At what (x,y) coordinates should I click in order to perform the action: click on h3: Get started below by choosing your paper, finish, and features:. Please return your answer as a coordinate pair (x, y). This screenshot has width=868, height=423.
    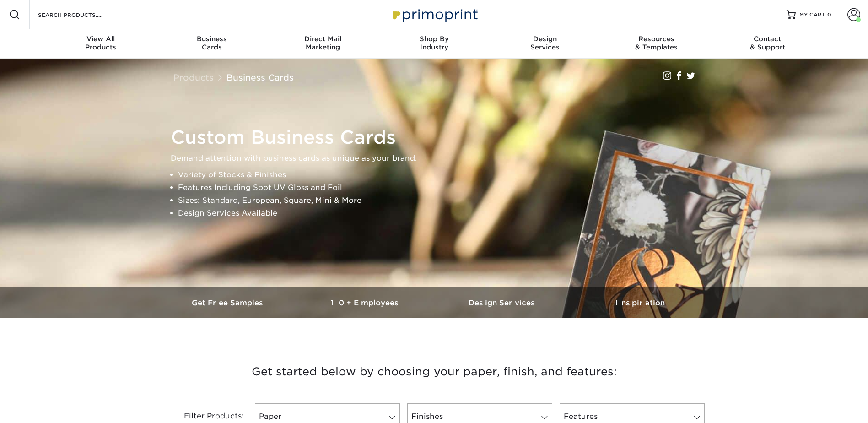
    Looking at the image, I should click on (434, 372).